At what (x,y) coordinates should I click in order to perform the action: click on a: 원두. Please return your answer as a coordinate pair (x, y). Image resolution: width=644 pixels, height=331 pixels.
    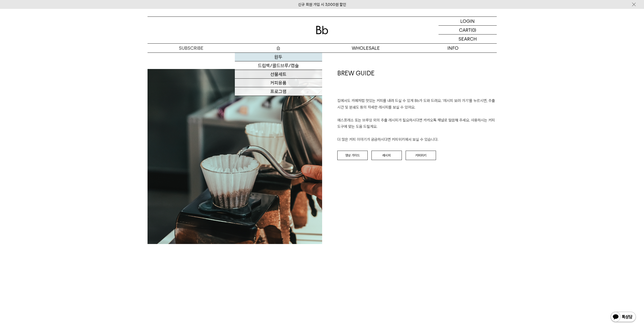
    Looking at the image, I should click on (279, 57).